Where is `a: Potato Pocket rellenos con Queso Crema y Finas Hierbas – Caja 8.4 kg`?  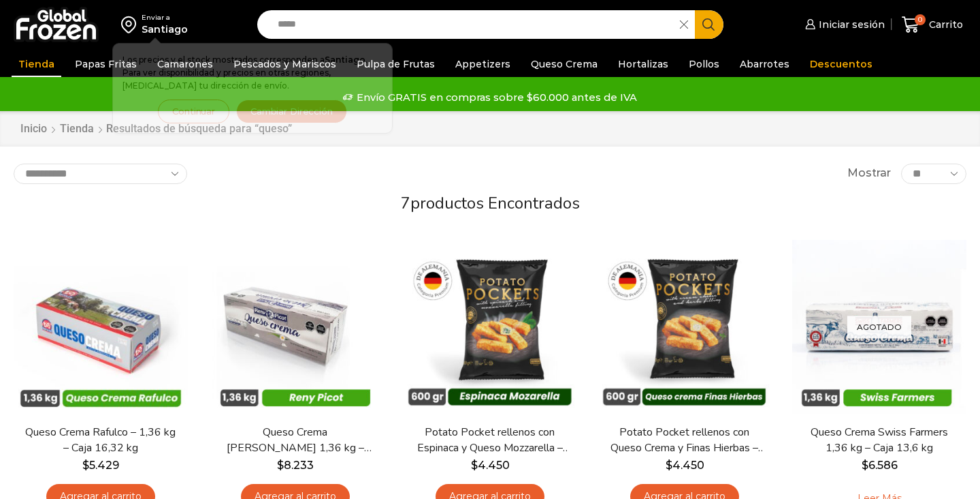 a: Potato Pocket rellenos con Queso Crema y Finas Hierbas – Caja 8.4 kg is located at coordinates (685, 440).